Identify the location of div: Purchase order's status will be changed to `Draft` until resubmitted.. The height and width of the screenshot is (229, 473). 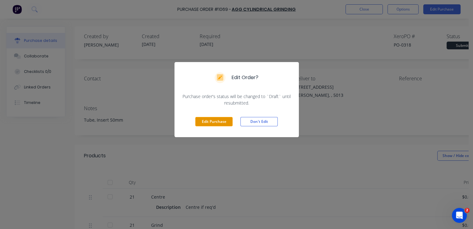
(237, 100).